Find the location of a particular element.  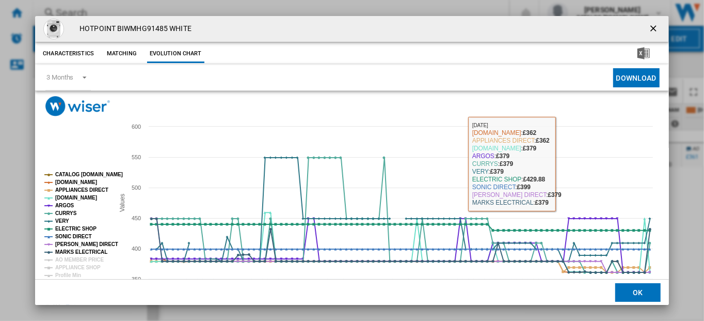

tspan: 450 is located at coordinates (136, 218).